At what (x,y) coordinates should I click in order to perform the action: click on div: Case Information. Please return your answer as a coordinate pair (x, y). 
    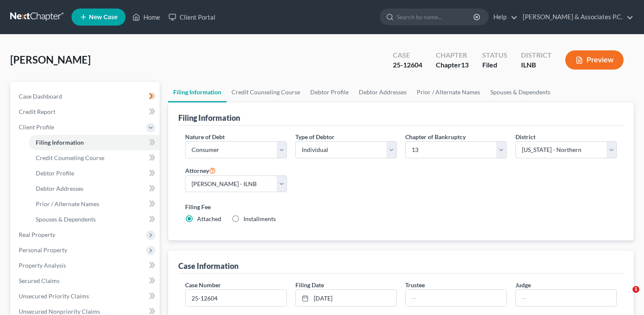
    Looking at the image, I should click on (208, 266).